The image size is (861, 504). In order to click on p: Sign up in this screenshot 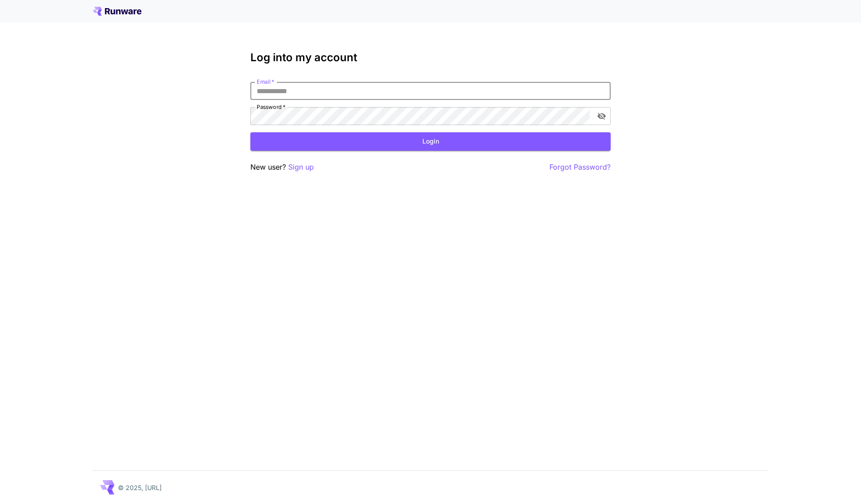, I will do `click(301, 167)`.